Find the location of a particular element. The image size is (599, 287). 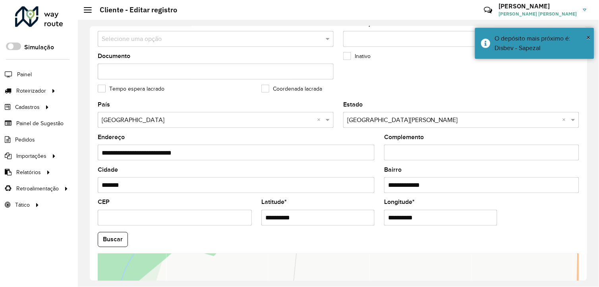

span: Tático is located at coordinates (22, 205).